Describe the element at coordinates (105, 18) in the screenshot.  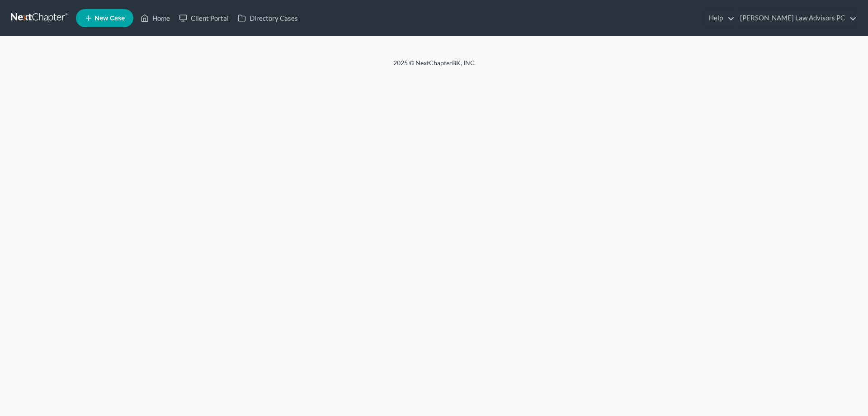
I see `new-legal-case-button: New Case` at that location.